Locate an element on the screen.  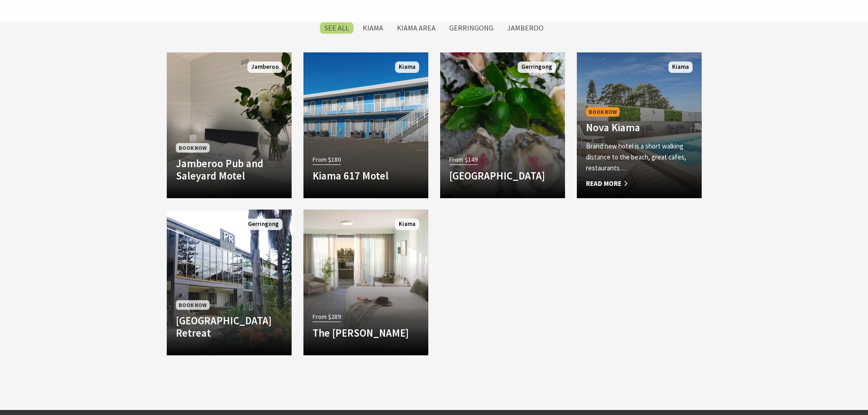
a: From $180 Kiama 617 Motel Kiama is located at coordinates (366, 125).